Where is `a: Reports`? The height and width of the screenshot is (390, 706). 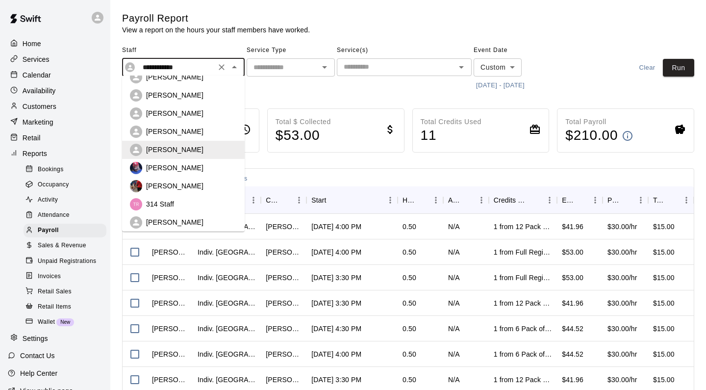
a: Reports is located at coordinates (55, 154).